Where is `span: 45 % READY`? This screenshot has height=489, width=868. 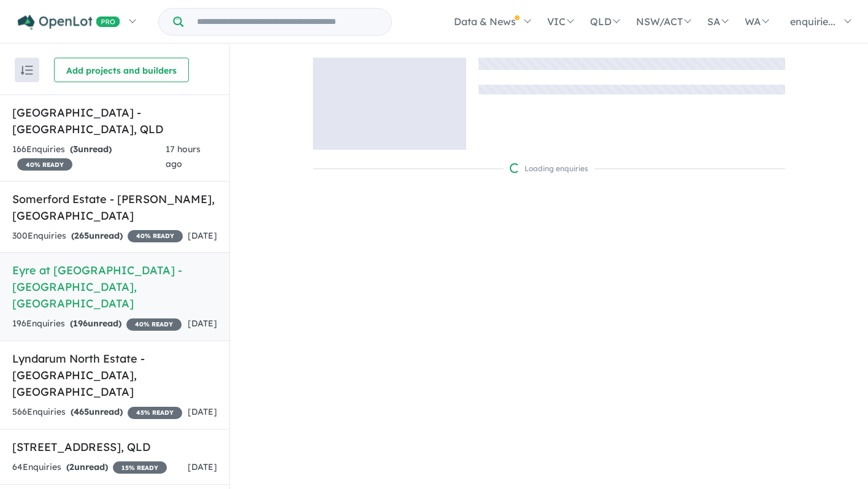
span: 45 % READY is located at coordinates (155, 413).